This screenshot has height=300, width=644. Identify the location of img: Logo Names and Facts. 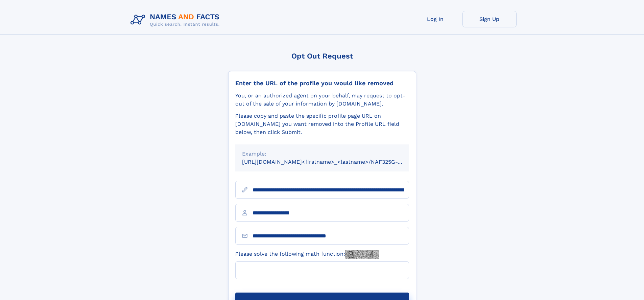
(177, 20).